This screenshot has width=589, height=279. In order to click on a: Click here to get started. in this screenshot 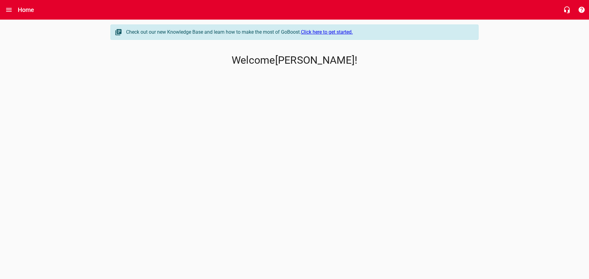, I will do `click(326, 32)`.